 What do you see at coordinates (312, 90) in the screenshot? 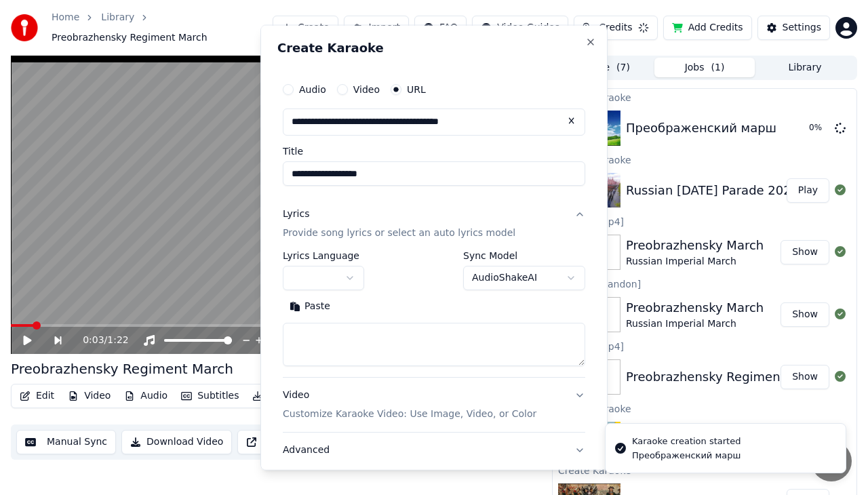
I see `label: Audio` at bounding box center [312, 90].